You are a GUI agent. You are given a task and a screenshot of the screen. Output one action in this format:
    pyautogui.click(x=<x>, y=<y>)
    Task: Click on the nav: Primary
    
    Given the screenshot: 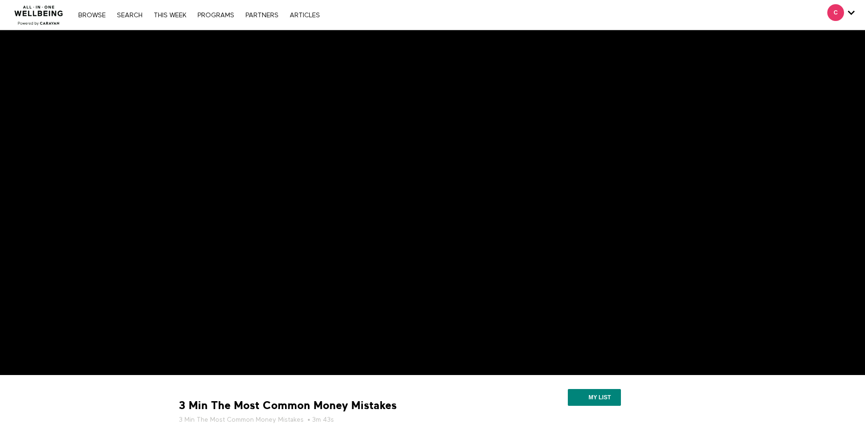 What is the action you would take?
    pyautogui.click(x=199, y=15)
    